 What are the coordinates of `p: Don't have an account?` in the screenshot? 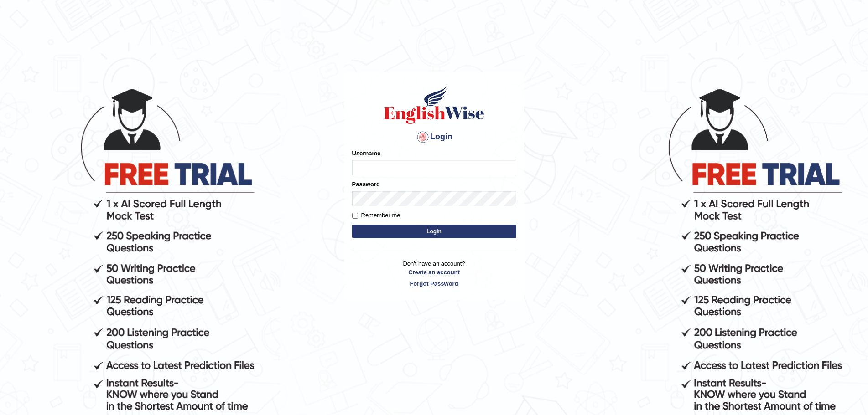 It's located at (434, 274).